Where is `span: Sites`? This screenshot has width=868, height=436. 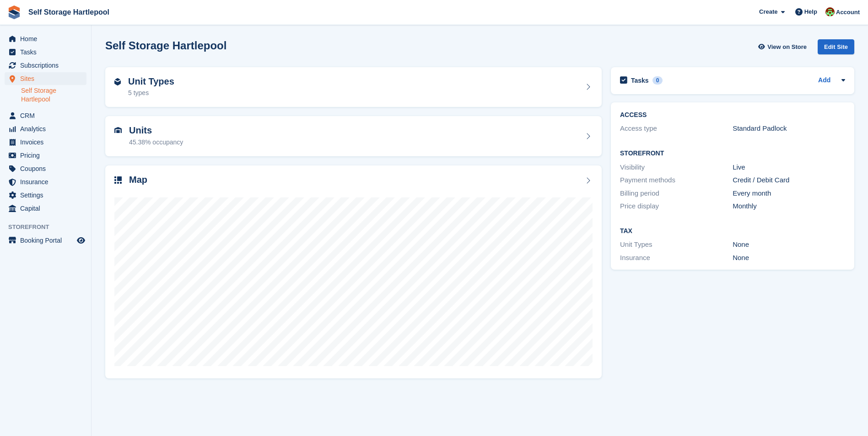
span: Sites is located at coordinates (47, 79).